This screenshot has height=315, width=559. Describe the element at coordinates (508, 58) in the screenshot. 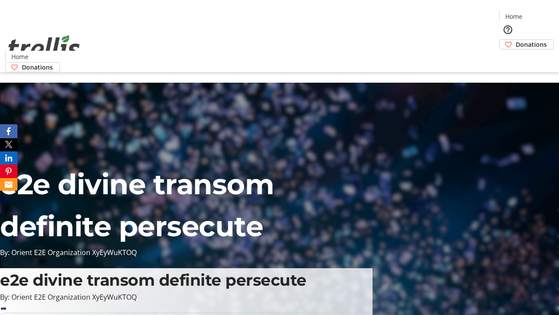

I see `button: Cart` at that location.